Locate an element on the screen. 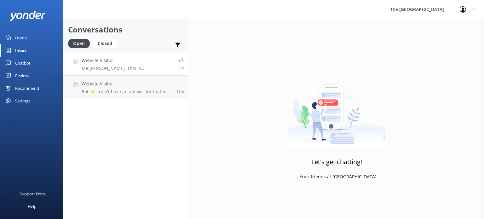  div: Recommend is located at coordinates (27, 88).